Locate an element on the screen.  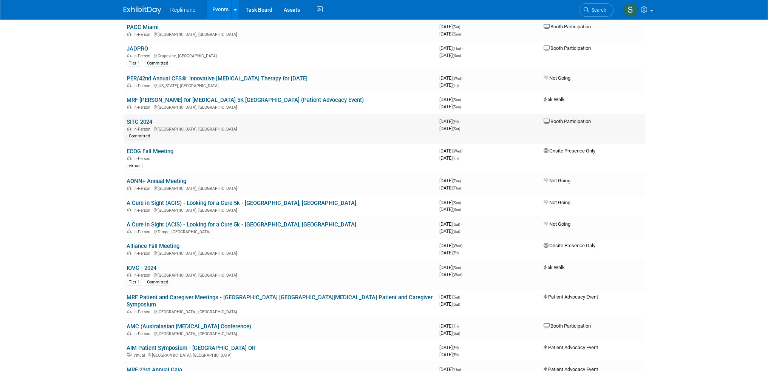
img: Suneel Kudaravalli is located at coordinates (630, 10).